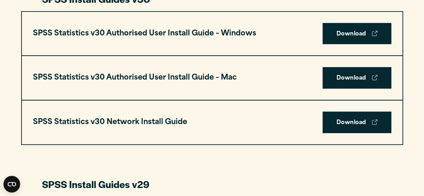 Image resolution: width=424 pixels, height=196 pixels. Describe the element at coordinates (110, 122) in the screenshot. I see `h3: SPSS Statistics v30 Network Install Guide` at that location.